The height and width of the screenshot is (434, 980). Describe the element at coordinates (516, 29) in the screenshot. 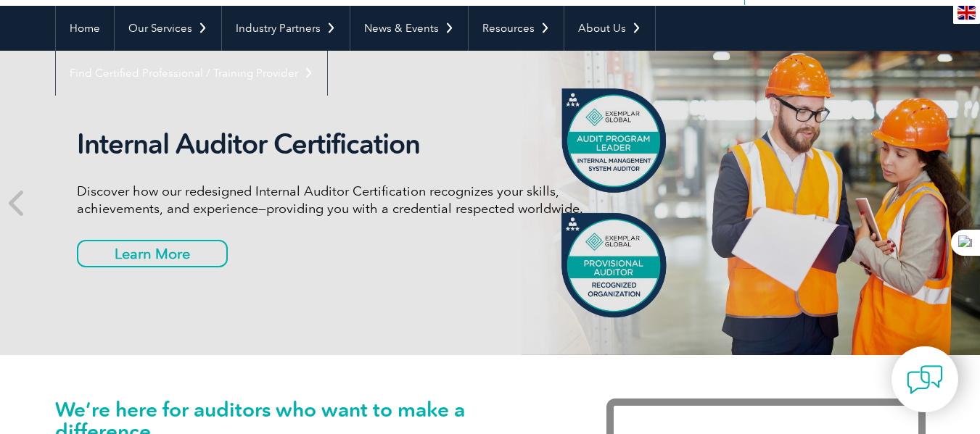

I see `a: Resources` at that location.